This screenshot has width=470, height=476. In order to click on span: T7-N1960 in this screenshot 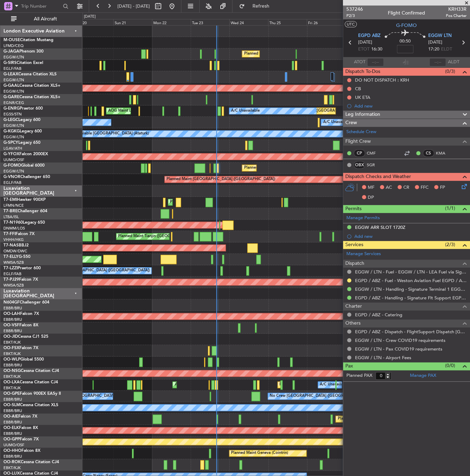, I will do `click(13, 223)`.